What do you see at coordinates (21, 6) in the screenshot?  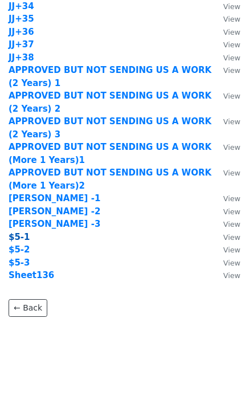 I see `strong: JJ+34` at bounding box center [21, 6].